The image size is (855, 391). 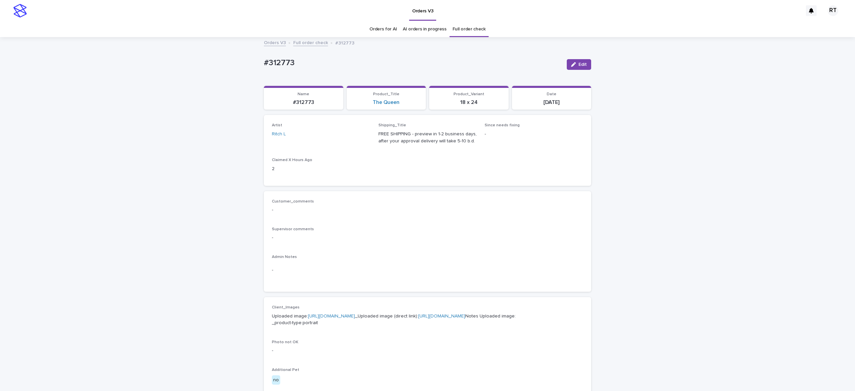 What do you see at coordinates (428, 320) in the screenshot?
I see `p: Uploaded image: _Uploaded image (direct link): Notes Uploaded image: _product-type:portrait` at bounding box center [428, 320].